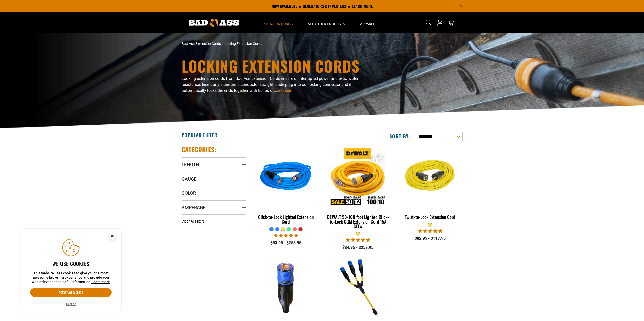  I want to click on span: Color, so click(189, 193).